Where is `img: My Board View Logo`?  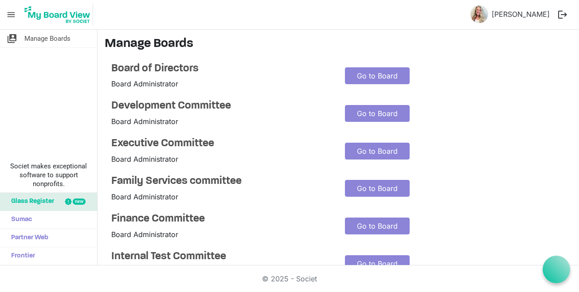
img: My Board View Logo is located at coordinates (57, 15).